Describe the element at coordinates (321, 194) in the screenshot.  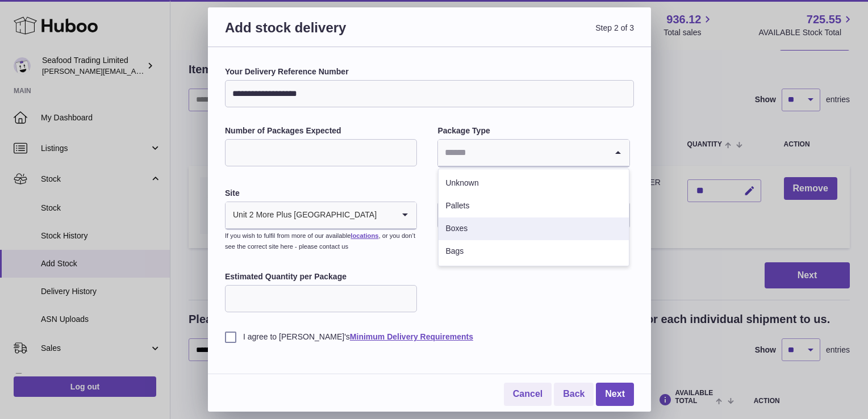
I see `label: Site` at that location.